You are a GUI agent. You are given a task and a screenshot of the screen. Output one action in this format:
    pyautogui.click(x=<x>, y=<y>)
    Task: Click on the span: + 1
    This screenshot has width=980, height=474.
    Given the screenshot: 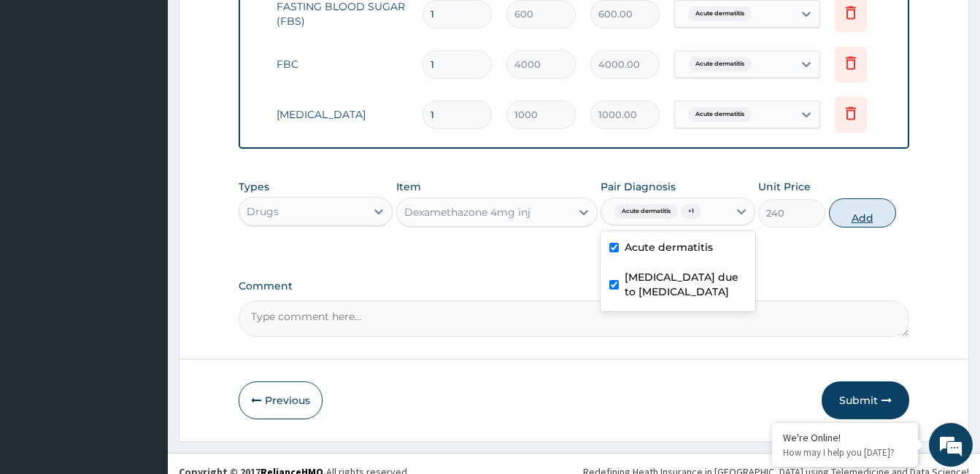 What is the action you would take?
    pyautogui.click(x=691, y=212)
    